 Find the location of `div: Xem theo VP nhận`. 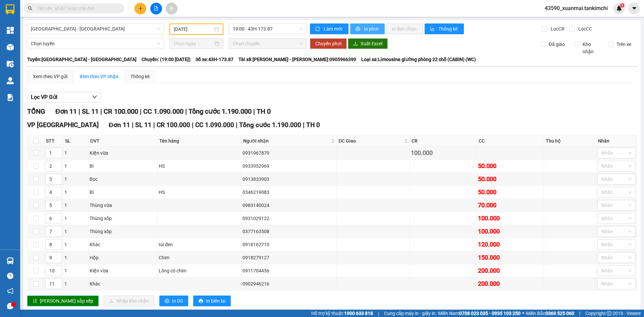

div: Xem theo VP nhận is located at coordinates (99, 76).